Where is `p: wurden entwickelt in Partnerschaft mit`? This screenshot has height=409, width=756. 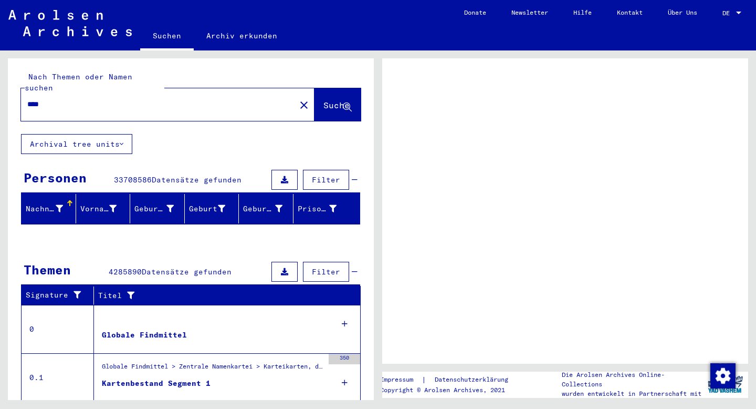 p: wurden entwickelt in Partnerschaft mit is located at coordinates (632, 393).